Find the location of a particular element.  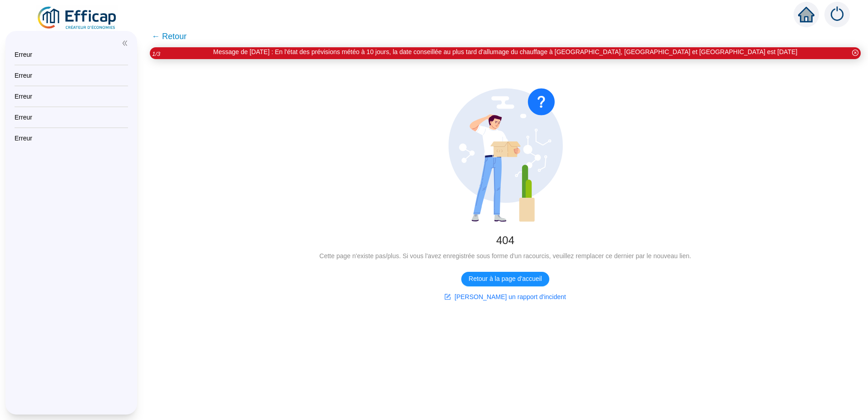

span: Retour à la page d'accueil is located at coordinates (505, 279).